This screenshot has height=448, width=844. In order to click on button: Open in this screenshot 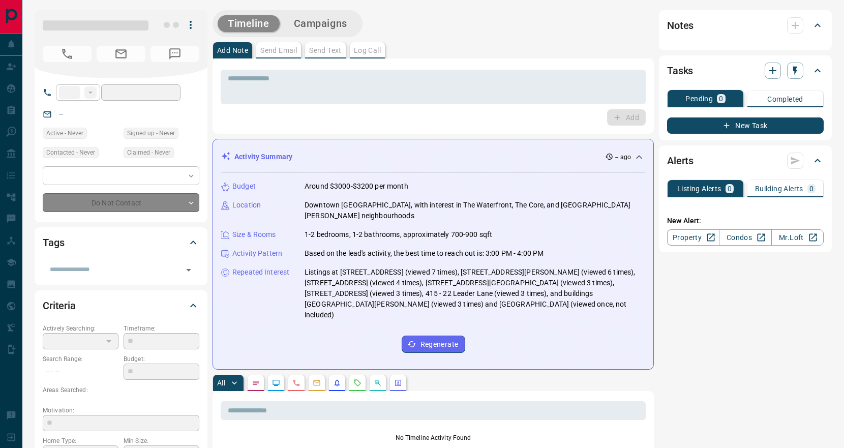, I will do `click(189, 270)`.